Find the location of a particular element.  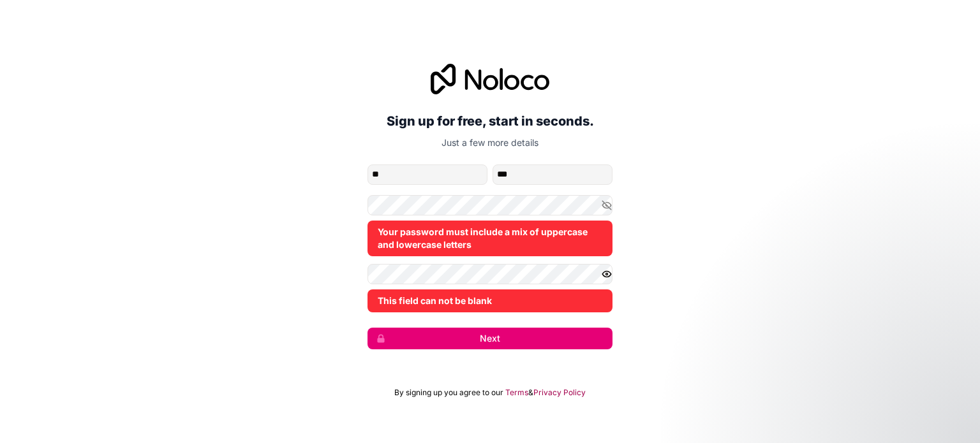

input: Confirm password is located at coordinates (490, 274).